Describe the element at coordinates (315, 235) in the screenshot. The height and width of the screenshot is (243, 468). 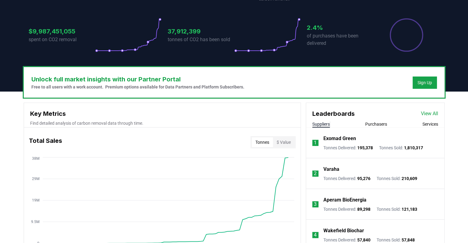
I see `p: 4` at that location.